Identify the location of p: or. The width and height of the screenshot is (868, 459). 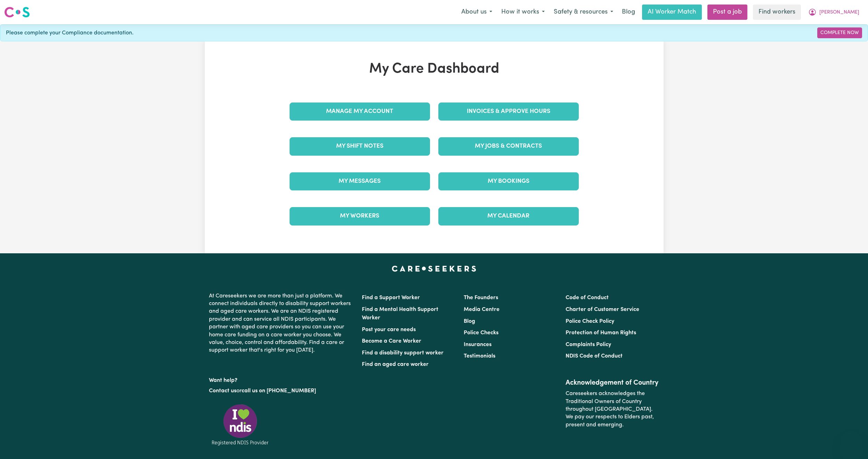
(281, 391).